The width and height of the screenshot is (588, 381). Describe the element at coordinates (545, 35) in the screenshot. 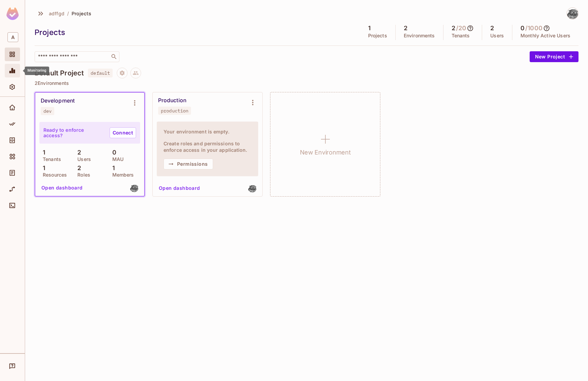

I see `p: Monthly Active Users` at that location.